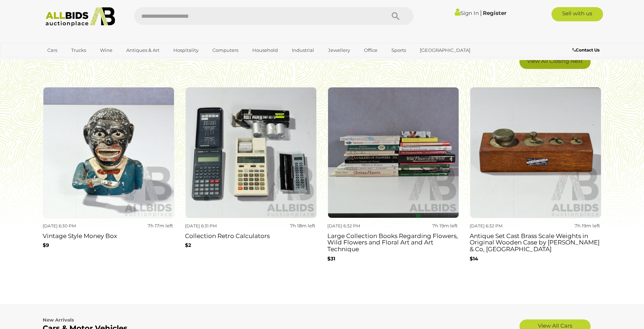 The image size is (644, 329). What do you see at coordinates (535, 152) in the screenshot?
I see `img: Antique Set Cast Brass Scale Weights in Original Wooden Case by H B Selby & Co, Australia` at bounding box center [535, 152].